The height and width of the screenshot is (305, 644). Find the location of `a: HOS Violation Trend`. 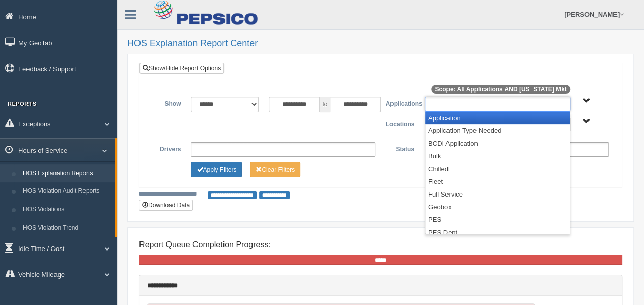

a: HOS Violation Trend is located at coordinates (66, 228).